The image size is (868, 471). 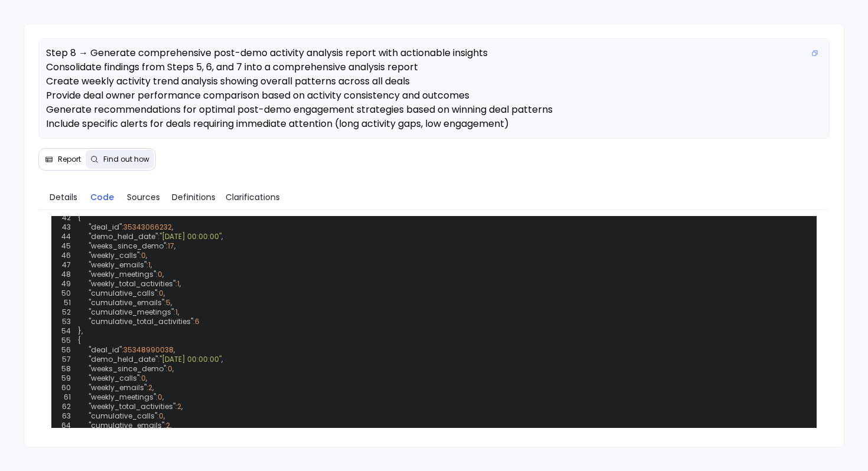 I want to click on span: 54, so click(x=66, y=331).